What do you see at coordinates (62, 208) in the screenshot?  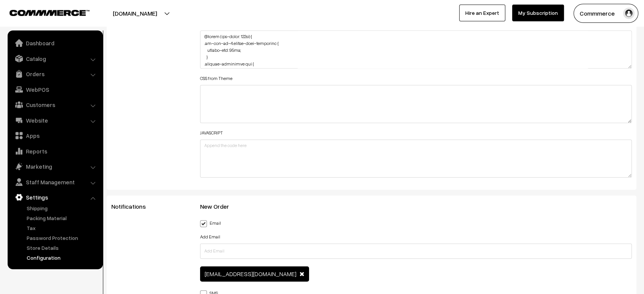 I see `a: Shipping` at bounding box center [62, 208].